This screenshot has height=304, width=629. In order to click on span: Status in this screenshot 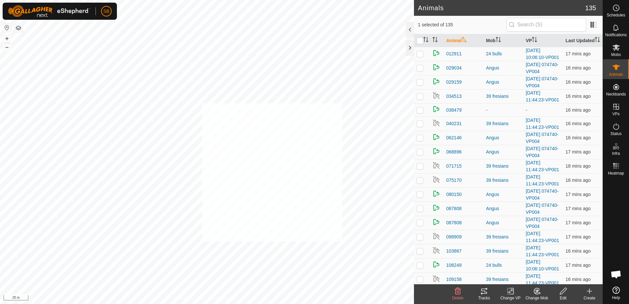, I will do `click(616, 134)`.